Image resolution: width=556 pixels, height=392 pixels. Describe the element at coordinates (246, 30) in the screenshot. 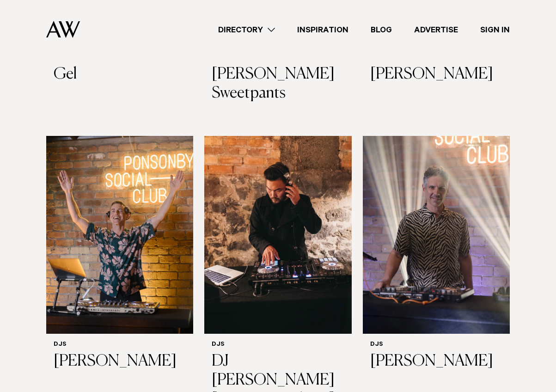

I see `a: Directory` at that location.